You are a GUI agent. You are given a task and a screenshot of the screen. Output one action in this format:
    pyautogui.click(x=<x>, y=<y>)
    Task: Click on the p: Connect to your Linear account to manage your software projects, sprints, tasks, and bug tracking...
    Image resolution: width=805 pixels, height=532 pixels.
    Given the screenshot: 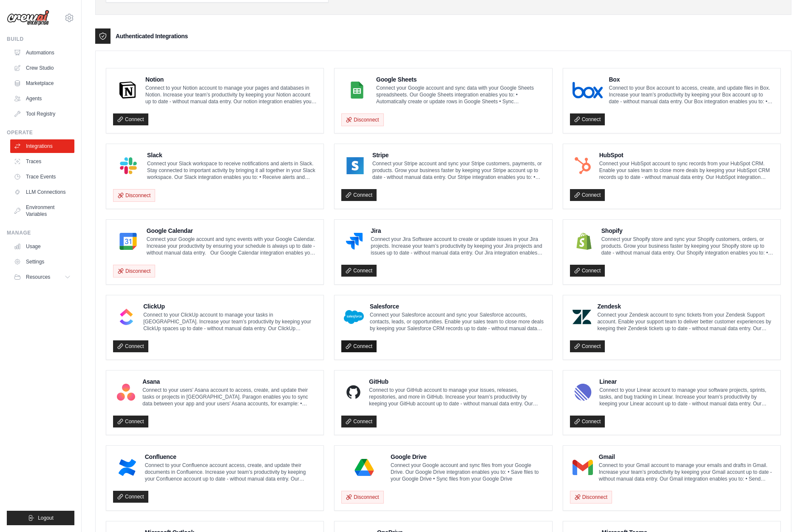 What is the action you would take?
    pyautogui.click(x=687, y=397)
    